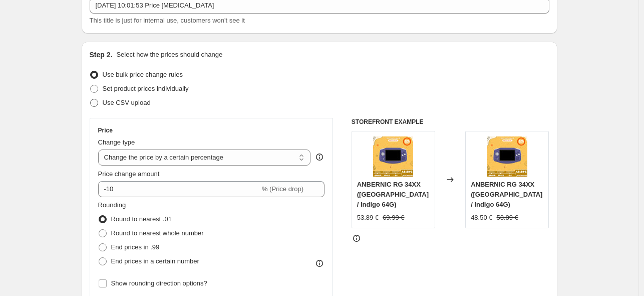 The height and width of the screenshot is (296, 644). I want to click on span: Price change amount, so click(129, 173).